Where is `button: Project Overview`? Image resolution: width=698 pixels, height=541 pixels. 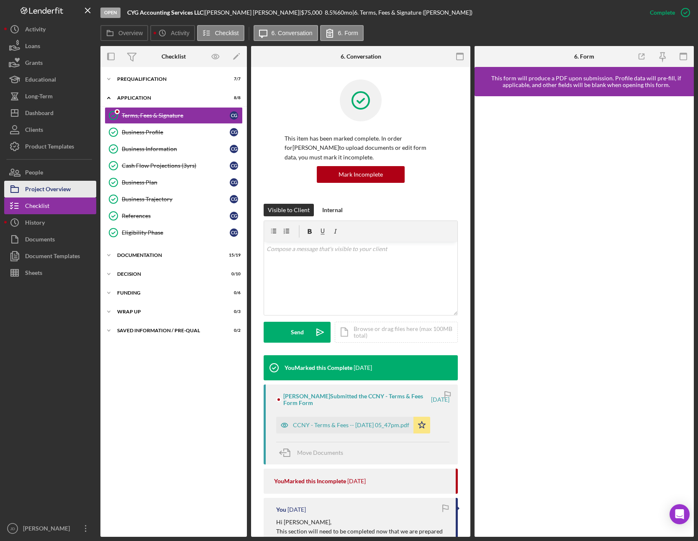 button: Project Overview is located at coordinates (50, 189).